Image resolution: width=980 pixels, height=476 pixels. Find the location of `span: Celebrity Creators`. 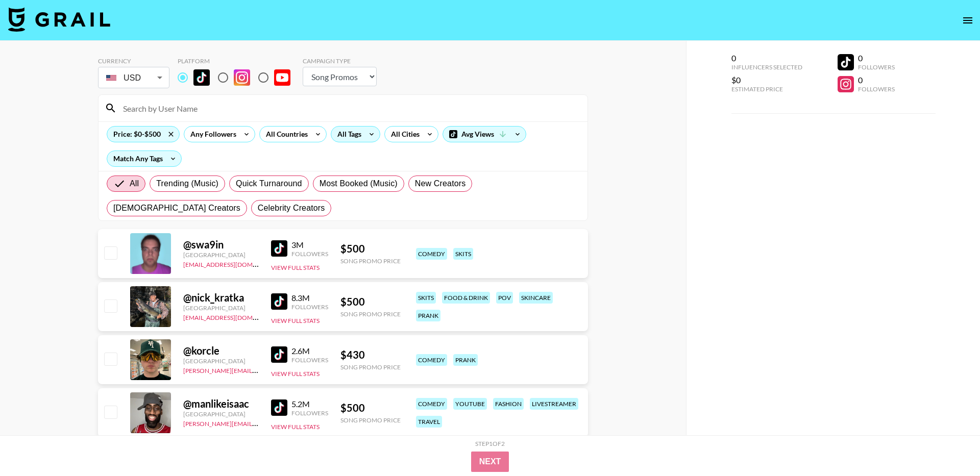

span: Celebrity Creators is located at coordinates (292, 208).